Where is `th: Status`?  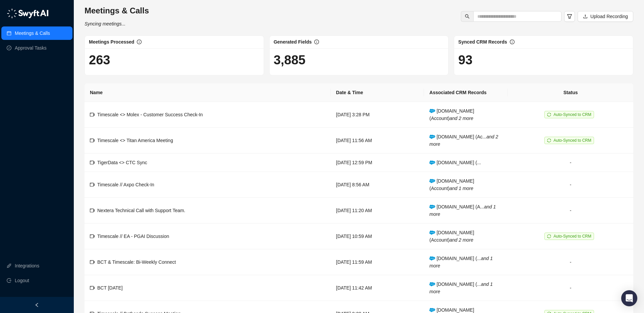
th: Status is located at coordinates (570, 92).